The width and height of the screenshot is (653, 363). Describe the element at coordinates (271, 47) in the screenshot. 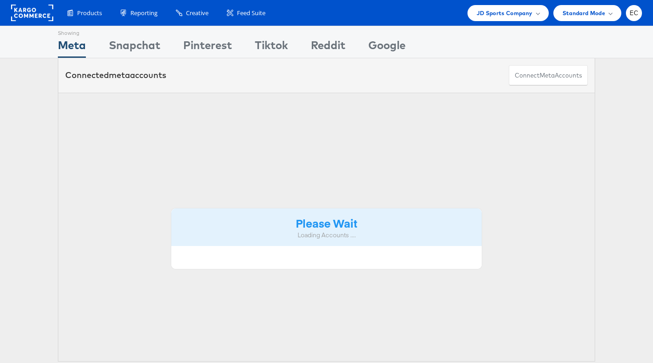

I see `div: Tiktok` at that location.